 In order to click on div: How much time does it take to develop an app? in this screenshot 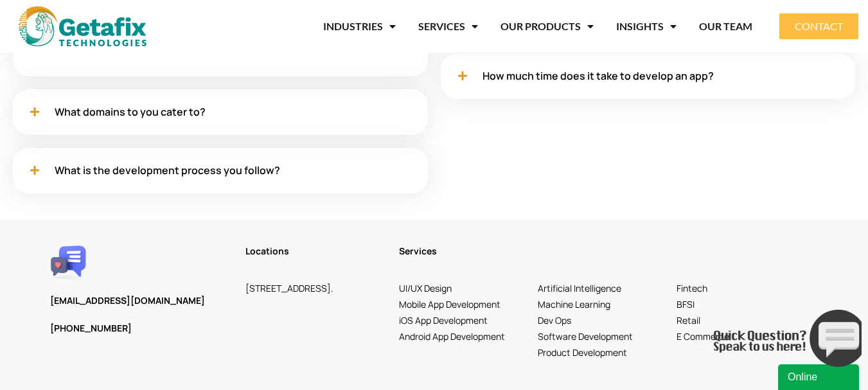, I will do `click(648, 76)`.